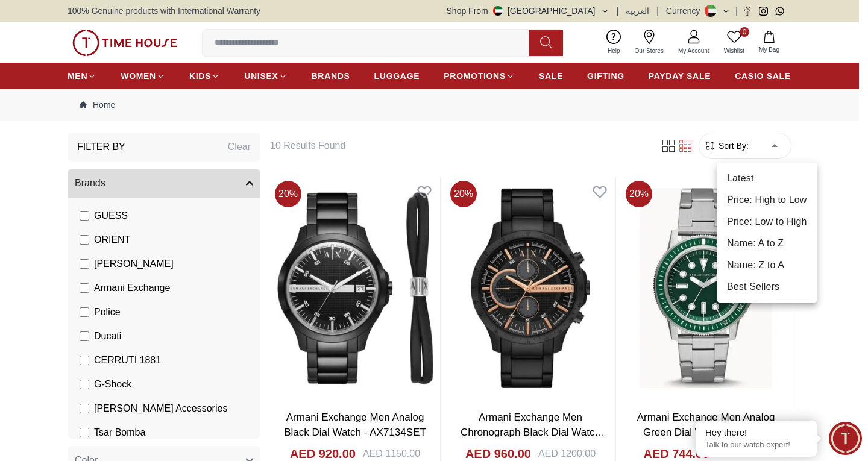  What do you see at coordinates (766, 265) in the screenshot?
I see `li: Name: Z to A` at bounding box center [766, 265].